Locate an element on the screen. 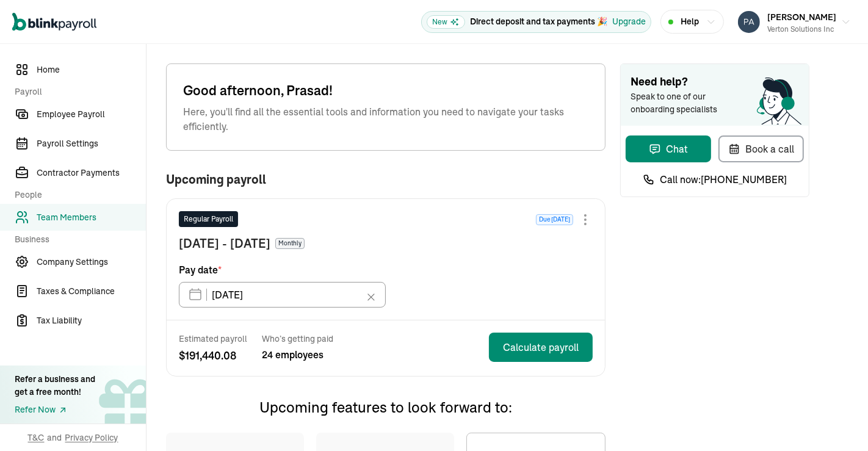  button: Help is located at coordinates (692, 21).